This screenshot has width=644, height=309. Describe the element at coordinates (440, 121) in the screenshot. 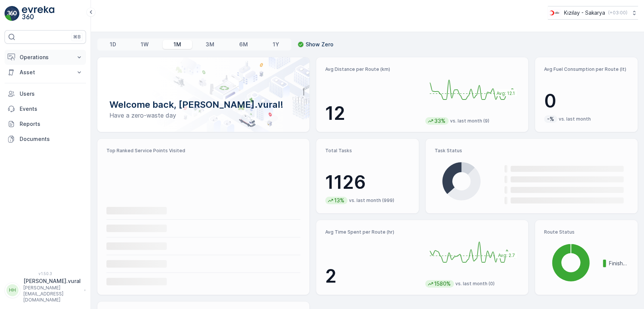

I see `p: 33%` at that location.